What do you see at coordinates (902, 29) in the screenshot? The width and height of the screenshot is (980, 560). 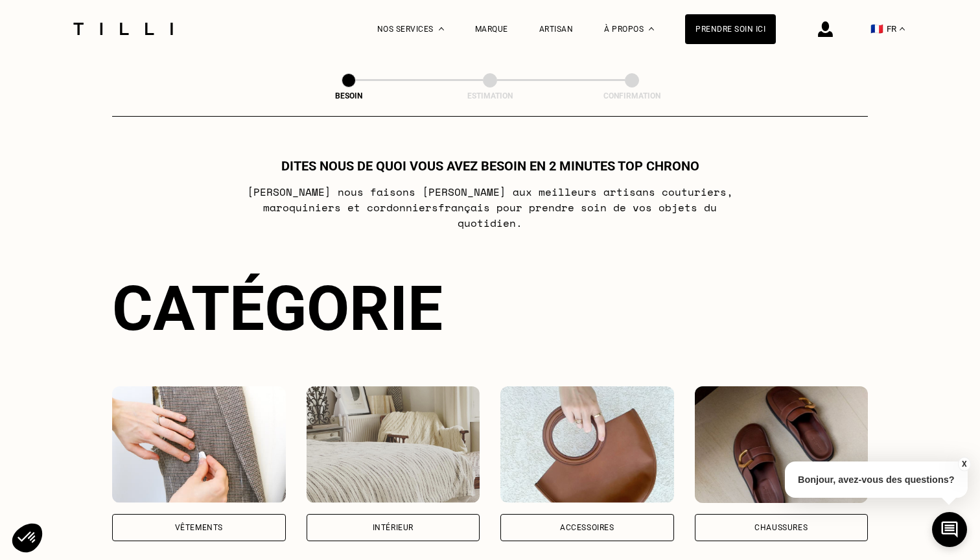 I see `img: menu déroulant` at bounding box center [902, 29].